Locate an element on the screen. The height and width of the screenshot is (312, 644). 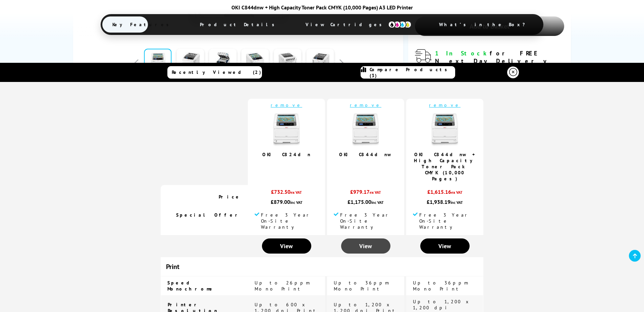
div: modal_delivery is located at coordinates (489, 62).